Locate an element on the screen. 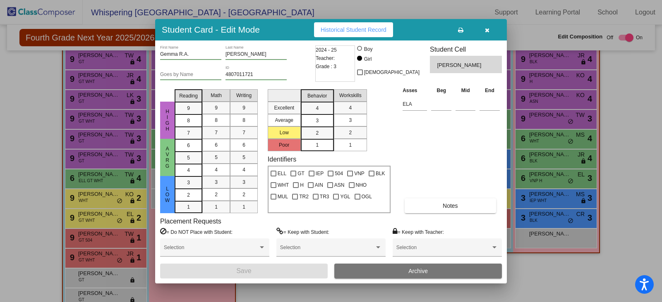 The width and height of the screenshot is (662, 302). span: VNP is located at coordinates (359, 174).